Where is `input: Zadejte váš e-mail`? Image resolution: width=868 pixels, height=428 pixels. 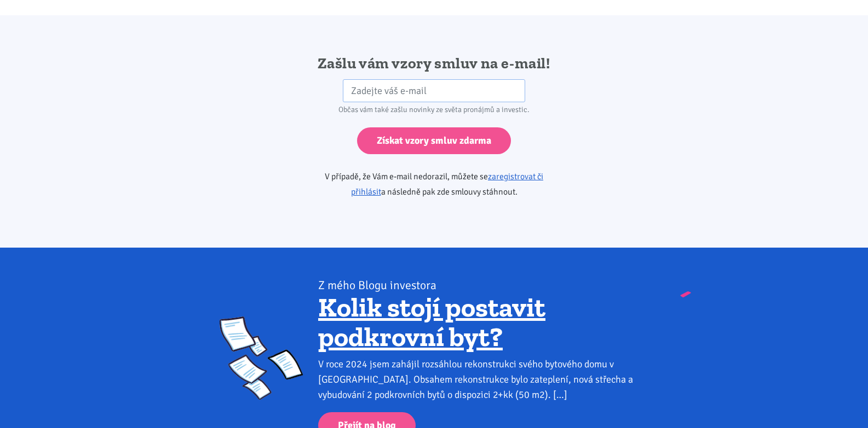
input: Zadejte váš e-mail is located at coordinates (433, 91).